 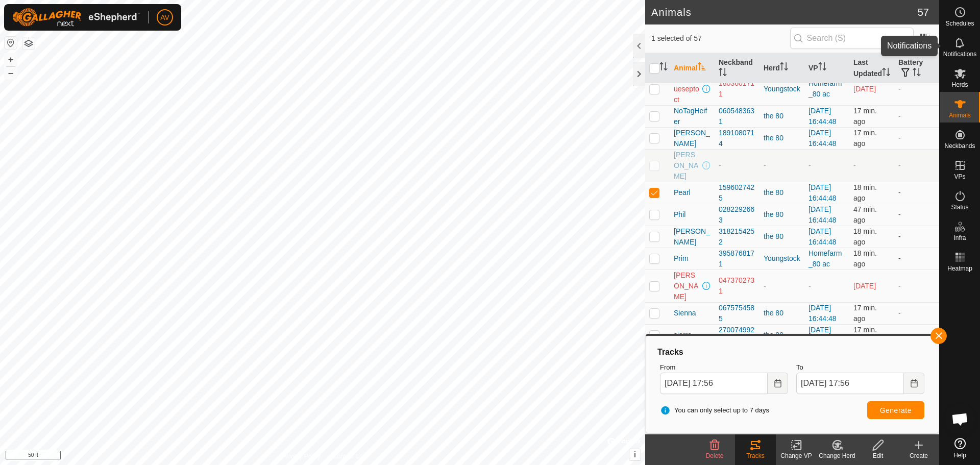 I want to click on span: 57, so click(x=924, y=12).